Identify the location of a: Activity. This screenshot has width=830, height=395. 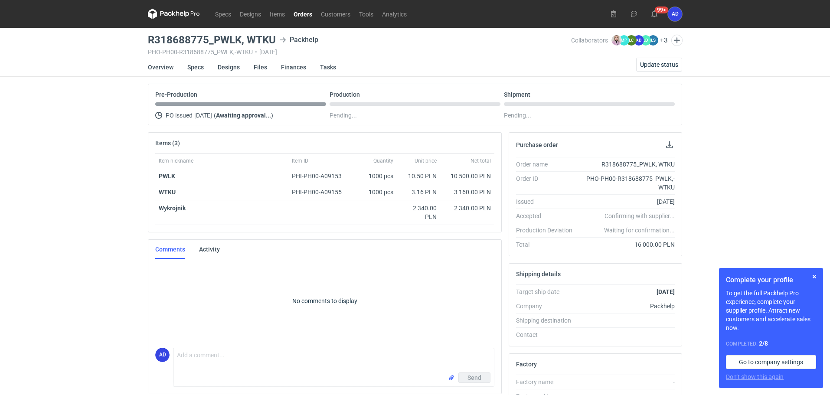
(210, 249).